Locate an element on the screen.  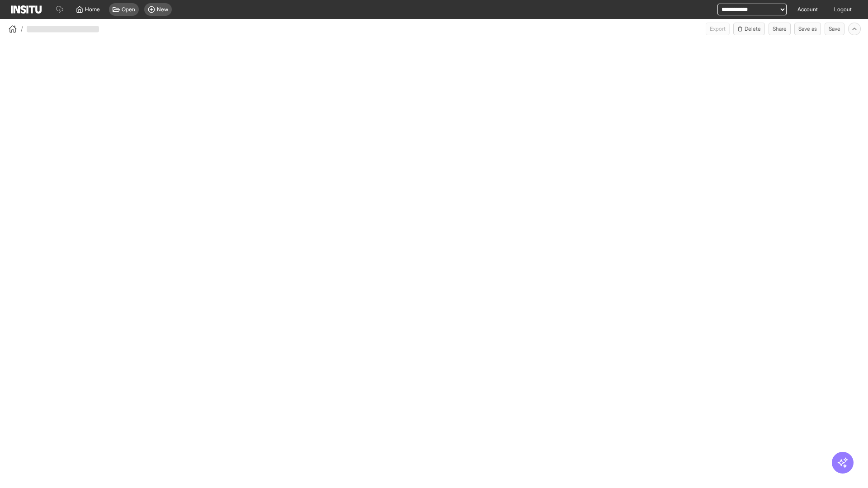
button: Share is located at coordinates (779, 29).